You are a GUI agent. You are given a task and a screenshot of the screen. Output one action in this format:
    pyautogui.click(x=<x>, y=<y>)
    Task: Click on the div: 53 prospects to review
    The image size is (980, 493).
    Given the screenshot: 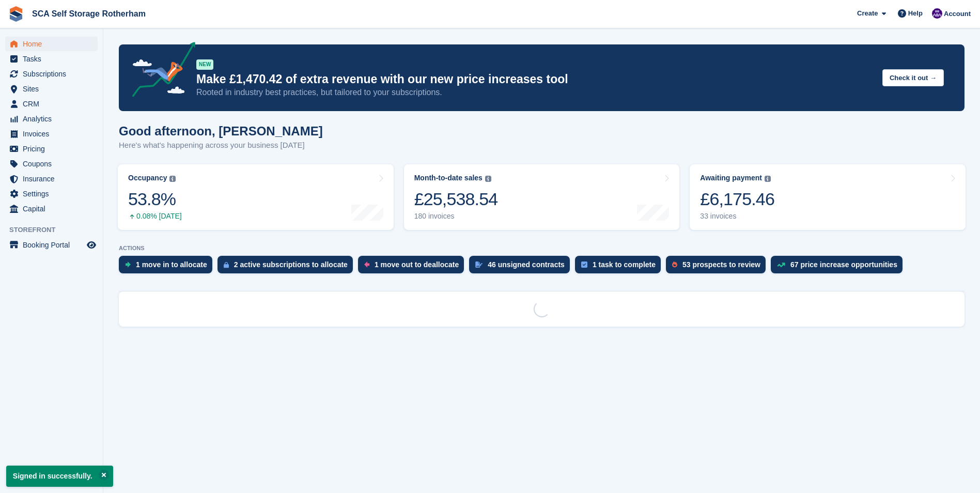 What is the action you would take?
    pyautogui.click(x=721, y=264)
    